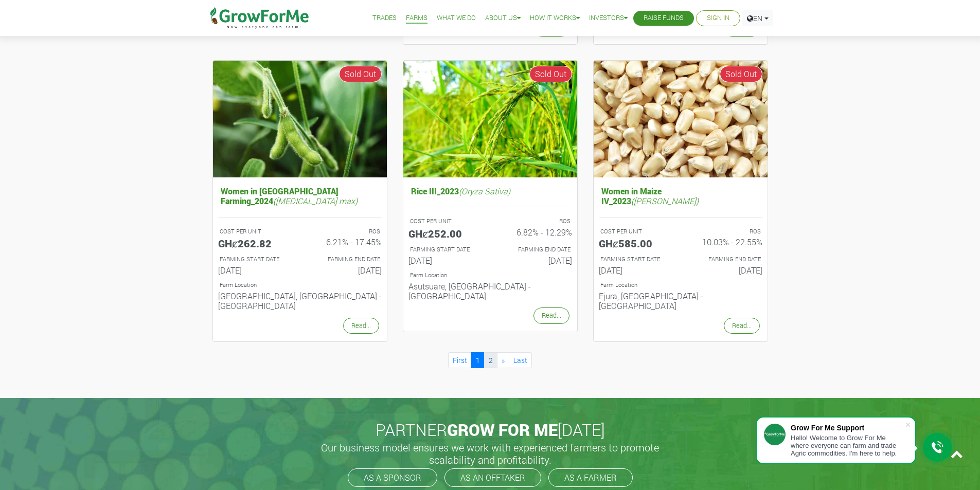 This screenshot has width=980, height=490. What do you see at coordinates (490, 453) in the screenshot?
I see `h5: Our business model ensures we work with experienced farmers to promote scalability and profitabil...` at bounding box center [490, 453].